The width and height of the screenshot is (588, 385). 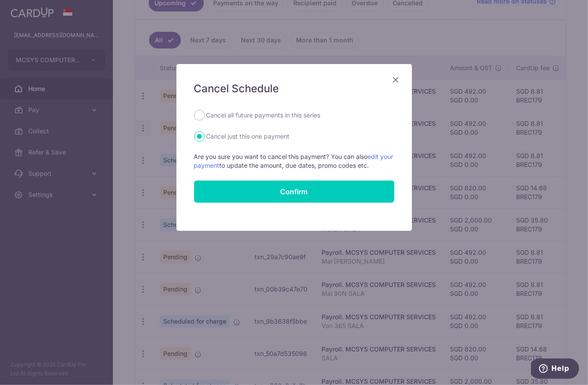 I want to click on span: Help, so click(x=29, y=11).